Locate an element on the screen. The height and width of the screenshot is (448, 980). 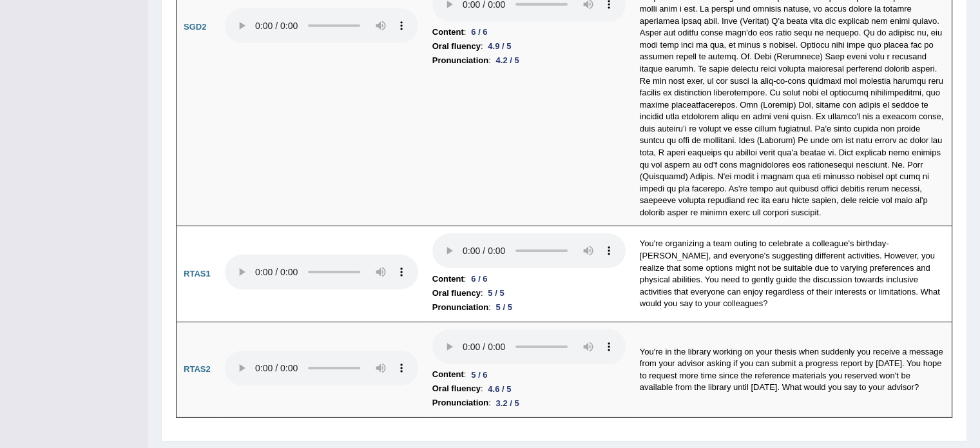
div: 3.2 / 5 is located at coordinates (508, 403).